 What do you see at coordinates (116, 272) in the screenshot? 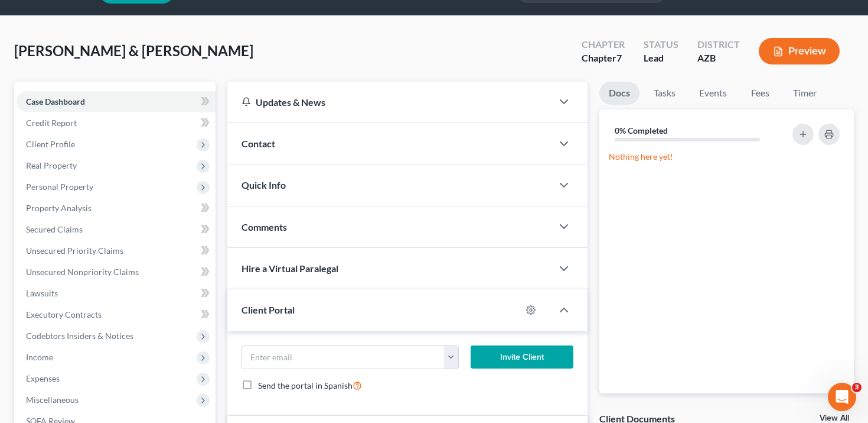
I see `a: Unsecured Nonpriority Claims` at bounding box center [116, 272].